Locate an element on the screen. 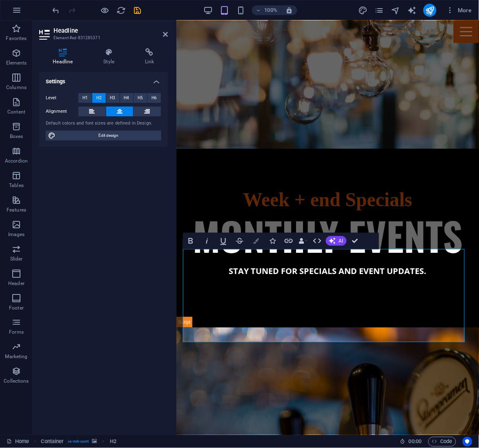 Image resolution: width=479 pixels, height=448 pixels. span: H3 is located at coordinates (113, 98).